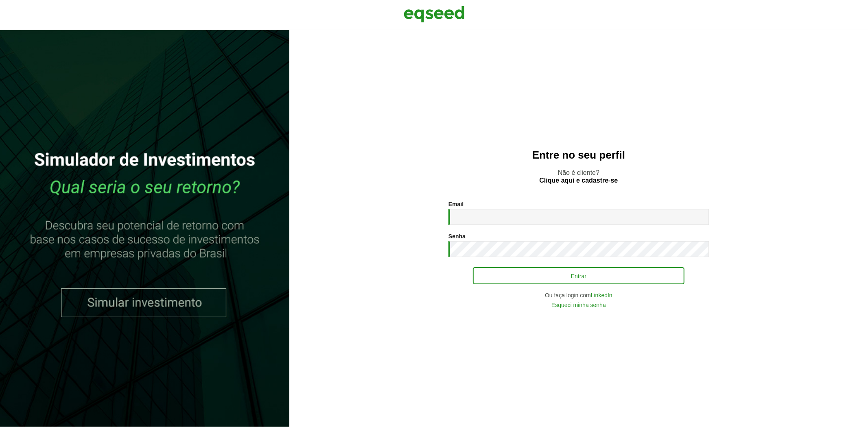 This screenshot has width=868, height=427. I want to click on label: Senha, so click(457, 237).